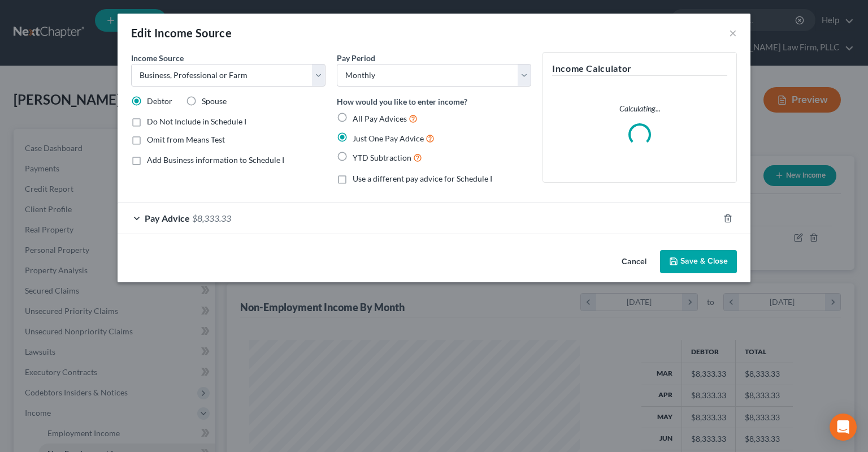  What do you see at coordinates (422, 178) in the screenshot?
I see `span: Use a different pay advice for Schedule I` at bounding box center [422, 178].